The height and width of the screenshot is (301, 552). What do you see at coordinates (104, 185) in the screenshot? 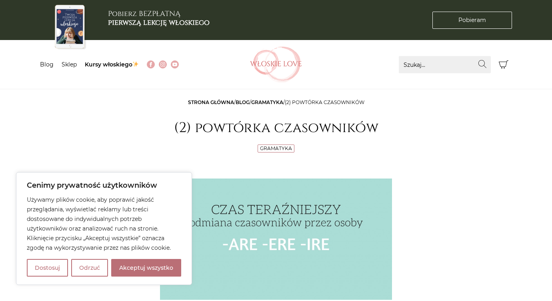
I see `p: Cenimy prywatność użytkowników` at bounding box center [104, 185].